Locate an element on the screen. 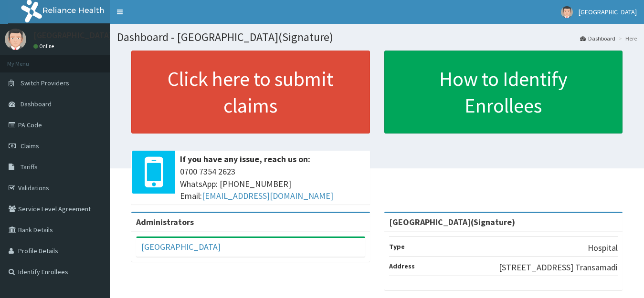 Image resolution: width=644 pixels, height=298 pixels. span: Claims is located at coordinates (30, 146).